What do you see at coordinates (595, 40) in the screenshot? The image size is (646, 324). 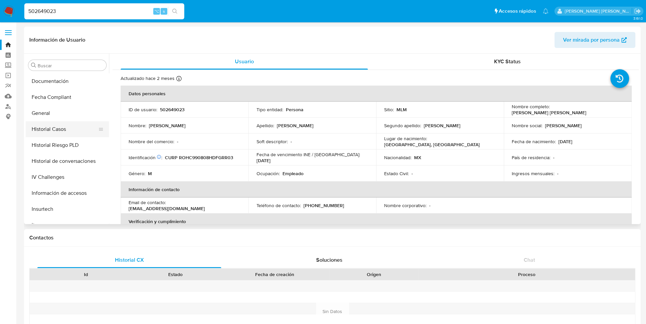 I see `button: Ver mirada por persona` at bounding box center [595, 40].